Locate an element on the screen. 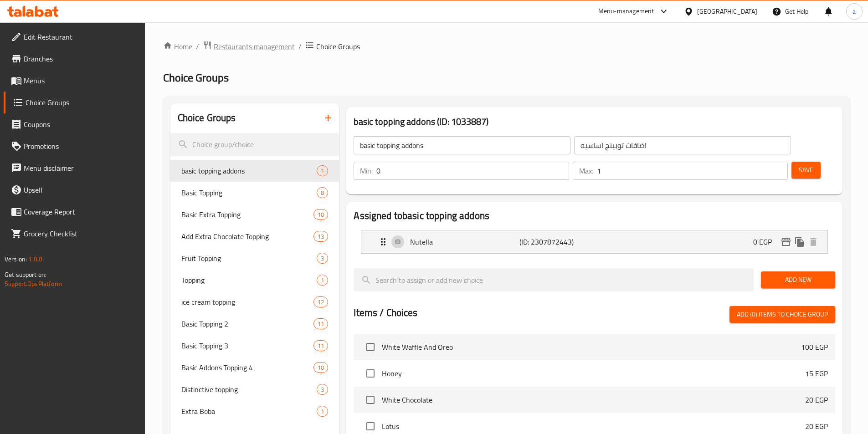 This screenshot has height=434, width=868. span: Distinctive topping is located at coordinates (249, 389).